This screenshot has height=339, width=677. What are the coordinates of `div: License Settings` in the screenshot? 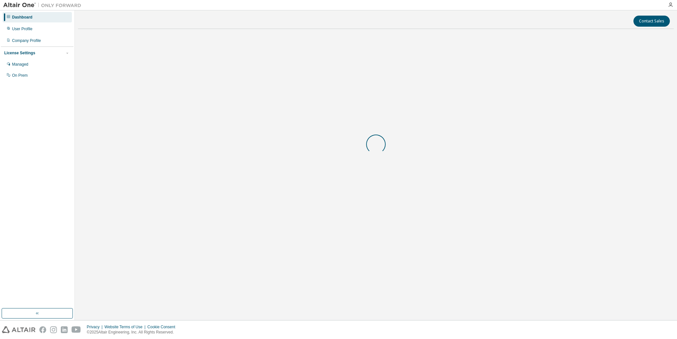 It's located at (20, 53).